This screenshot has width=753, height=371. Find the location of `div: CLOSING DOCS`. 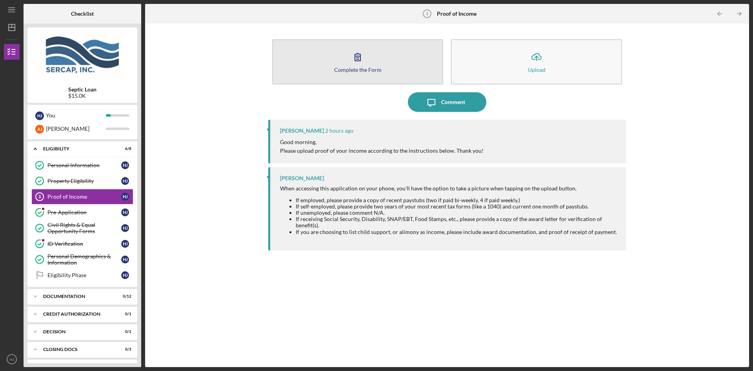

div: CLOSING DOCS is located at coordinates (77, 349).